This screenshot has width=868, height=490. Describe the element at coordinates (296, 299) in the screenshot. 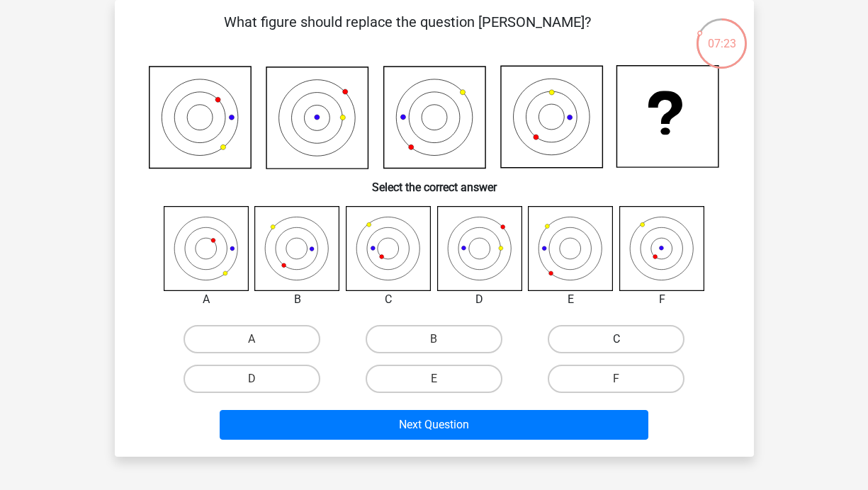

I see `div: B` at that location.